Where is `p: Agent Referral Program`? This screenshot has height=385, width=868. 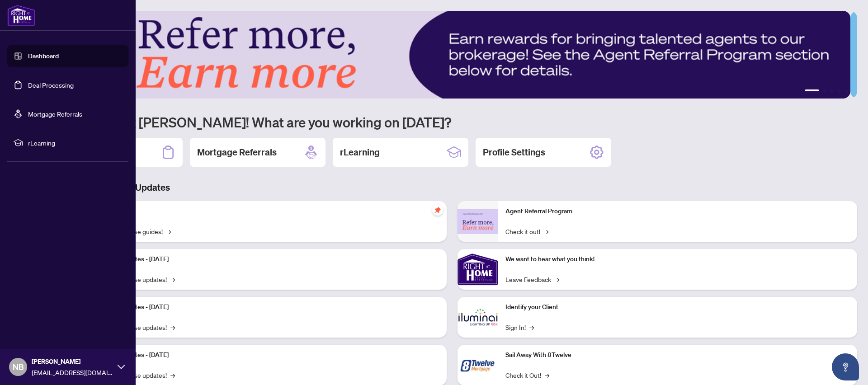 p: Agent Referral Program is located at coordinates (678, 212).